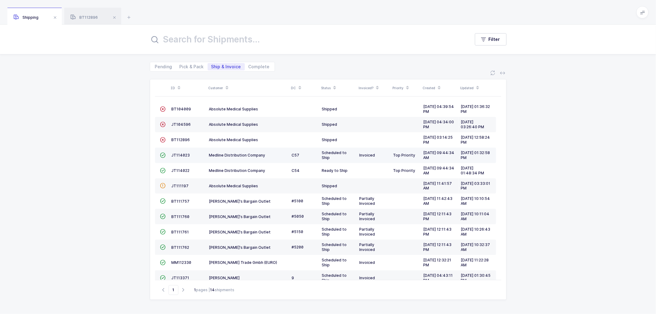  I want to click on span: BT111761, so click(180, 232).